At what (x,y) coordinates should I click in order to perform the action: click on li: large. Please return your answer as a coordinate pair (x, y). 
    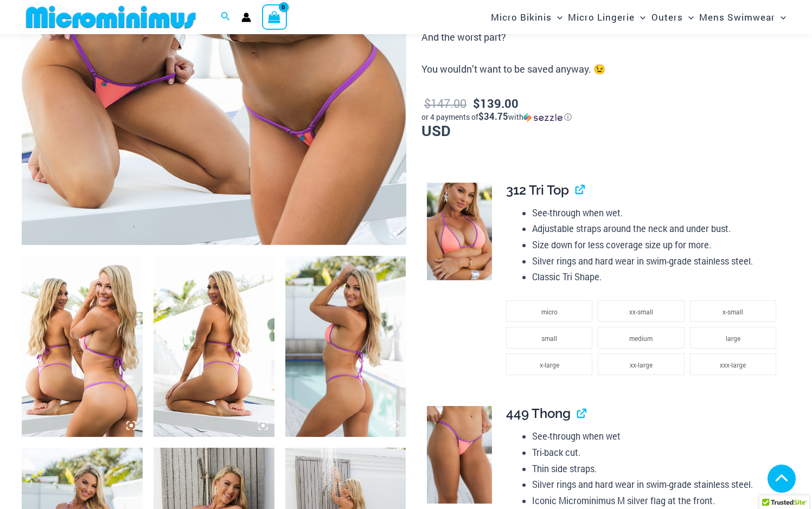
    Looking at the image, I should click on (733, 338).